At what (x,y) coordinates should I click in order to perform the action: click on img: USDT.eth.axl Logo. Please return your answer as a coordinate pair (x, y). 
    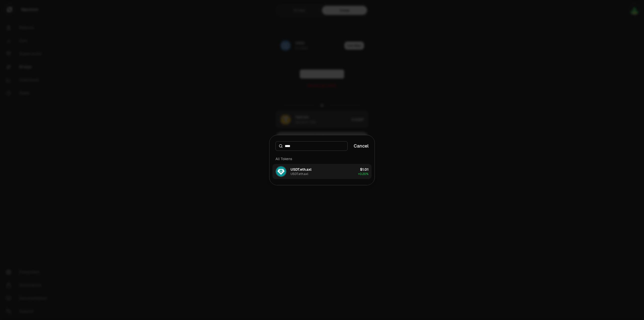
    Looking at the image, I should click on (281, 171).